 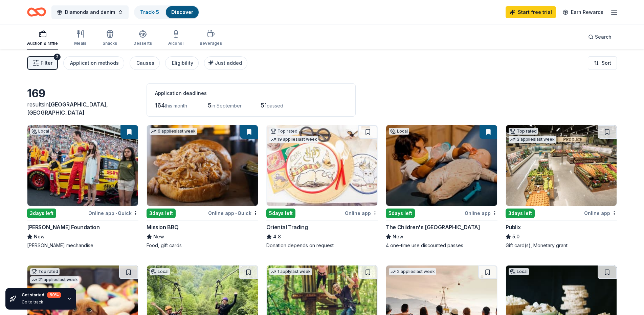 I want to click on button: Search, so click(x=600, y=37).